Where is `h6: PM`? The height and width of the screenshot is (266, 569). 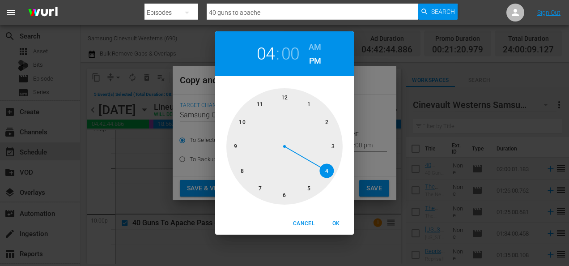 h6: PM is located at coordinates (315, 61).